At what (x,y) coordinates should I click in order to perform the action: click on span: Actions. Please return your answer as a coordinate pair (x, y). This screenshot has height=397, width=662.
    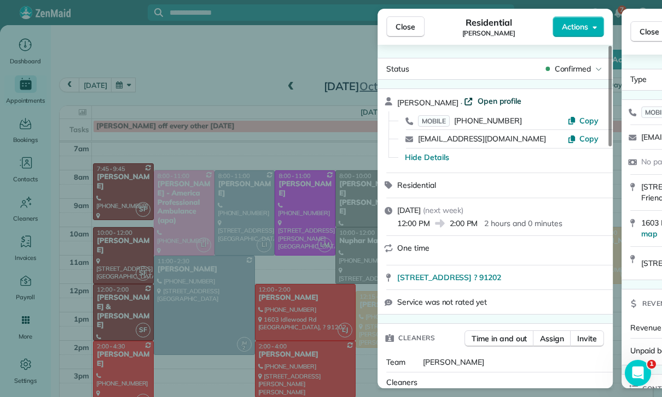
    Looking at the image, I should click on (575, 27).